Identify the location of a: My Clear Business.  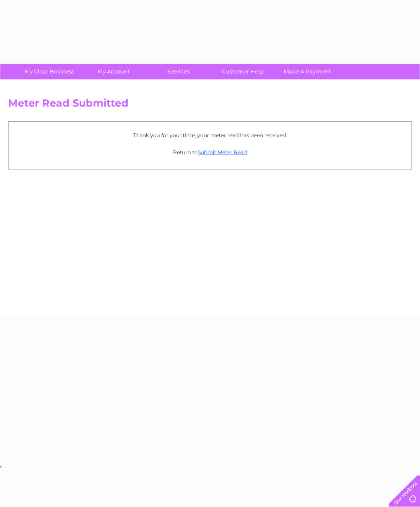
(49, 71).